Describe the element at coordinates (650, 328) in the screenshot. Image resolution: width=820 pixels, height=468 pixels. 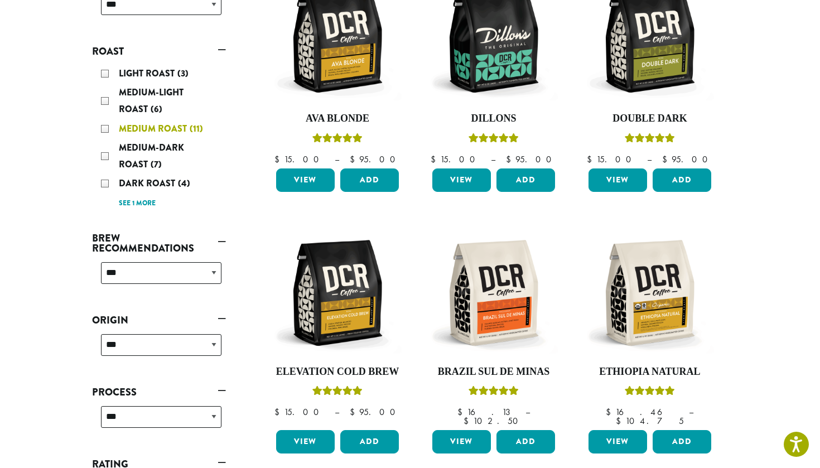
I see `a: Ethiopia NaturalRated 5.00 out of 5` at that location.